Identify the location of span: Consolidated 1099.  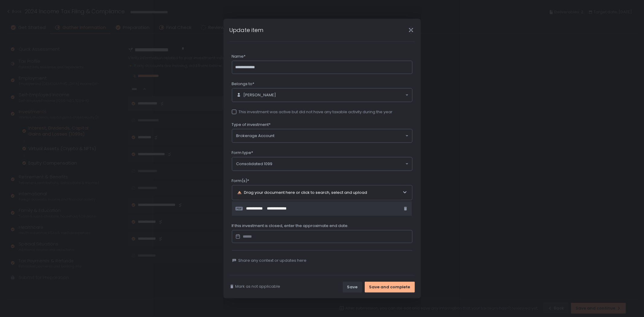
(254, 164).